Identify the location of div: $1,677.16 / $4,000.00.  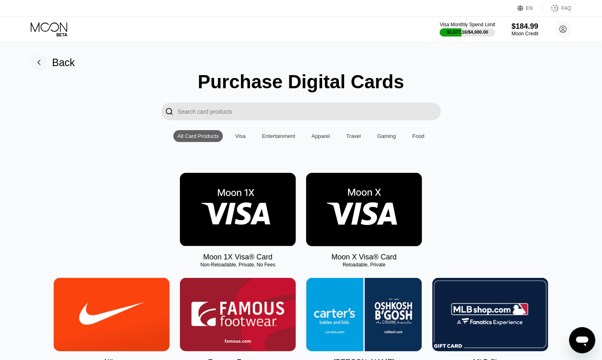
(468, 32).